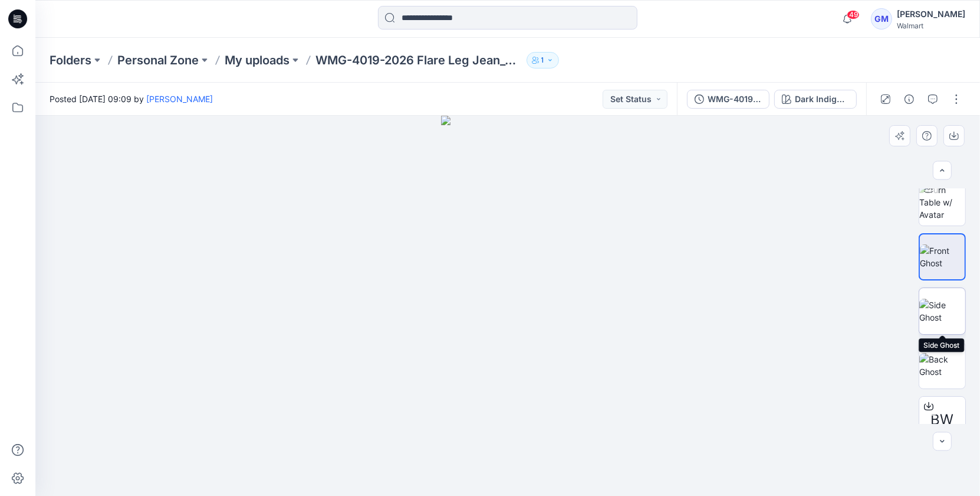  I want to click on img: Side Ghost, so click(943, 311).